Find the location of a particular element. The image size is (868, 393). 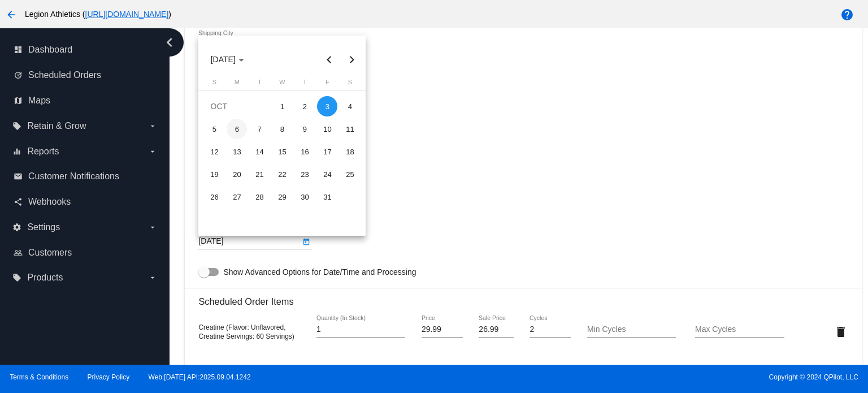

div: 16 is located at coordinates (304, 152).